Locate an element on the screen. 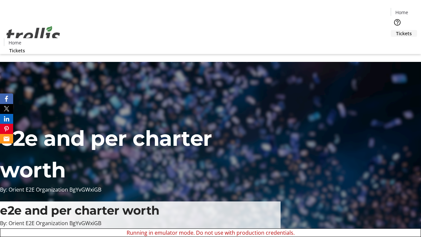  button: Cart is located at coordinates (397, 43).